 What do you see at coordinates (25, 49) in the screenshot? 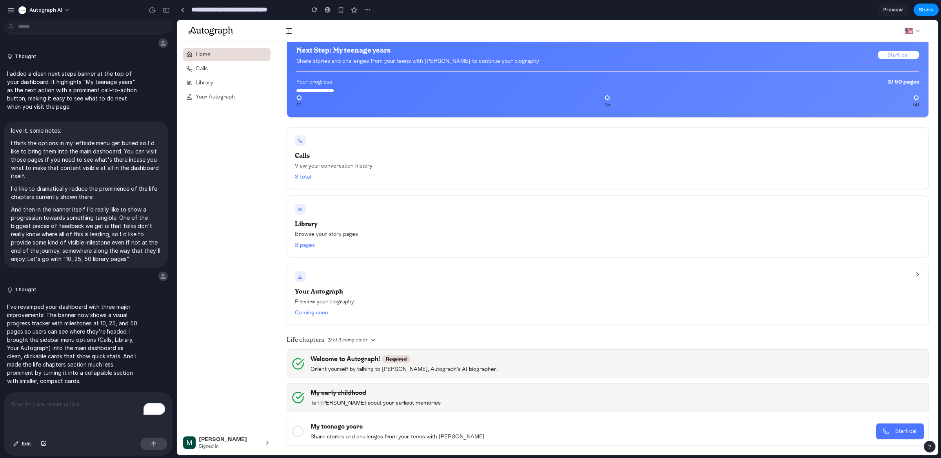
I see `span: Calls` at bounding box center [25, 49].